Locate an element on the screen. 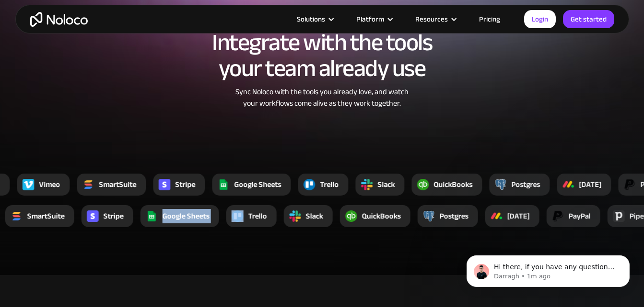 The image size is (644, 307). h2: Integrate with the tools your team already use is located at coordinates (322, 55).